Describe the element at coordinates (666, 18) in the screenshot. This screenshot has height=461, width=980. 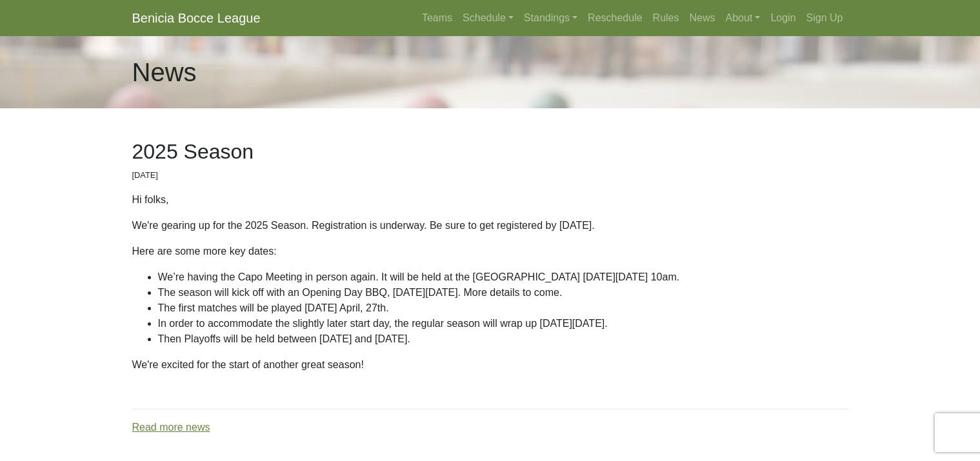
I see `a: Rules` at that location.